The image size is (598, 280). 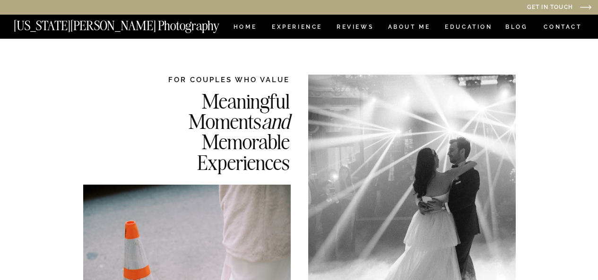 I want to click on a: ABOUT ME, so click(x=409, y=28).